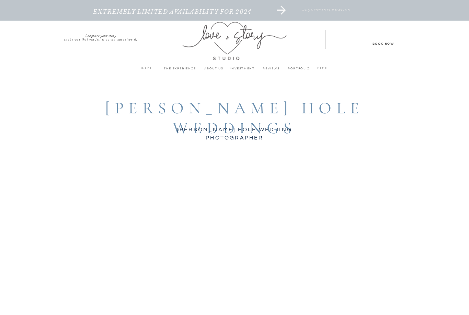 The height and width of the screenshot is (315, 469). I want to click on p: I capture your story in the way that you felt it, so you can relive it., so click(101, 37).